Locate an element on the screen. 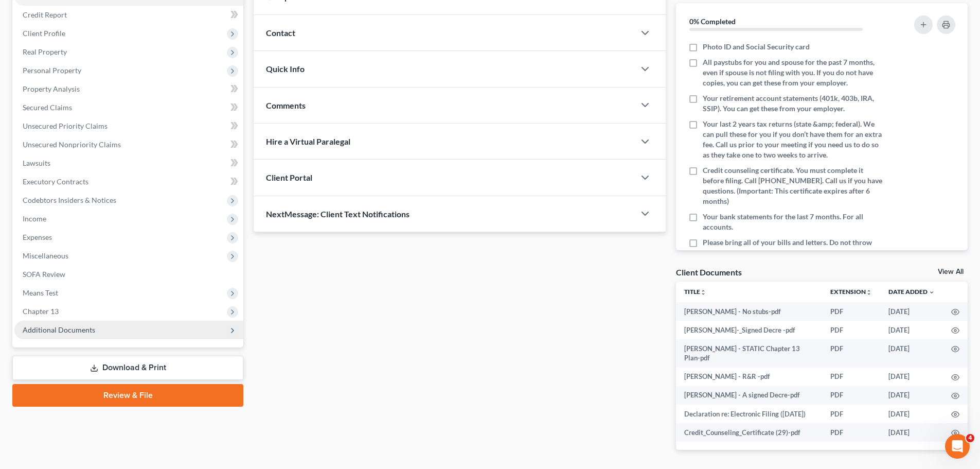 The height and width of the screenshot is (469, 980). span: Unsecured Nonpriority Claims is located at coordinates (71, 144).